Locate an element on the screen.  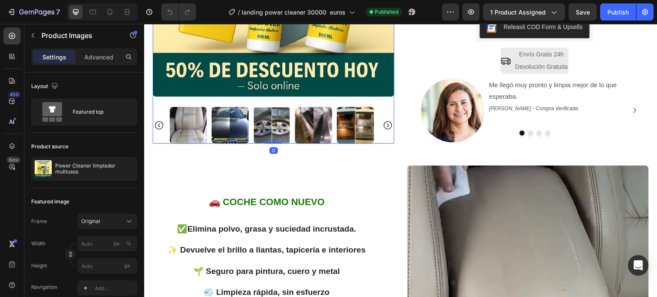
div: Open Intercom Messenger is located at coordinates (639, 266).